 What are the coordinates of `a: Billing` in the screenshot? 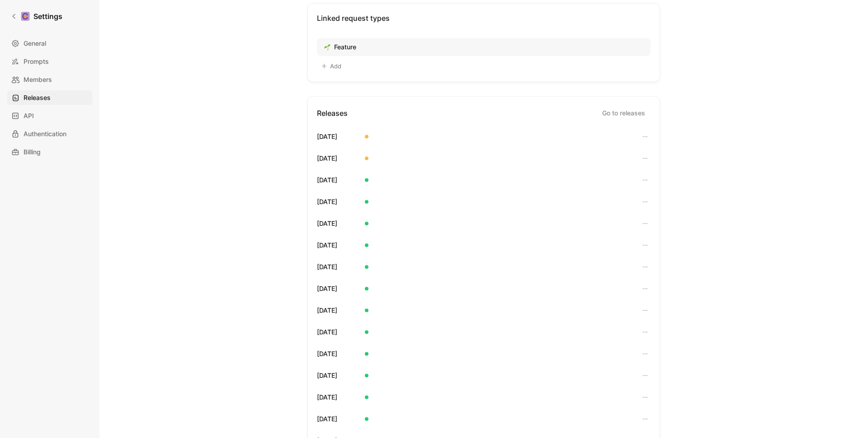 It's located at (50, 152).